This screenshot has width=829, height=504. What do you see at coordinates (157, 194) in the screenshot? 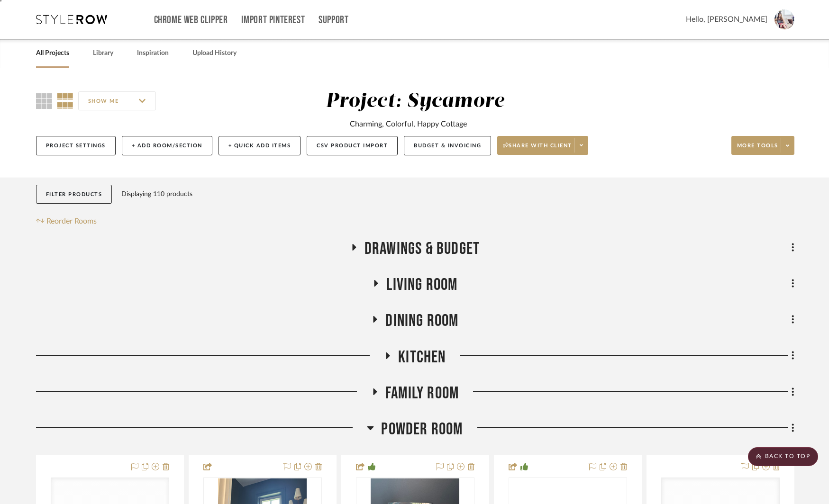
I see `div: Displaying 110 products` at bounding box center [157, 194].